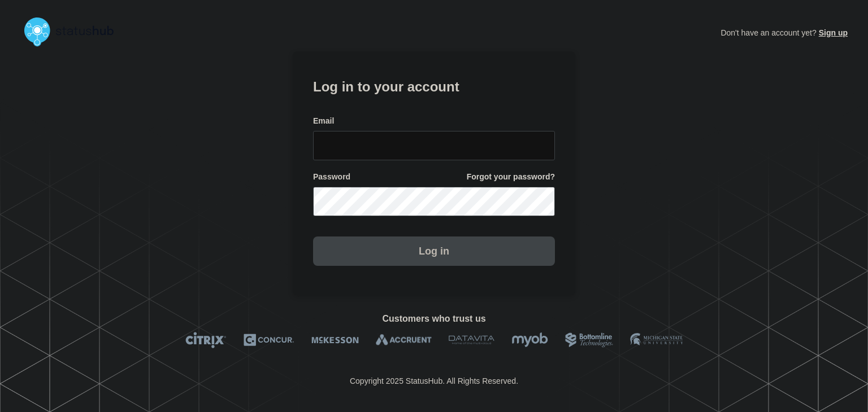  What do you see at coordinates (335, 340) in the screenshot?
I see `img: McKesson logo` at bounding box center [335, 340].